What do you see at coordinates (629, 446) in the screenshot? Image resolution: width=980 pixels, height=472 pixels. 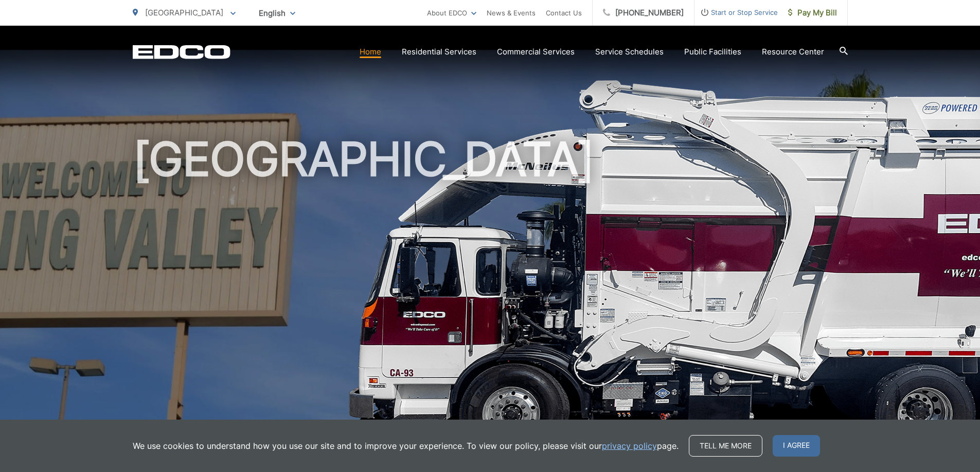 I see `a: privacy policy` at bounding box center [629, 446].